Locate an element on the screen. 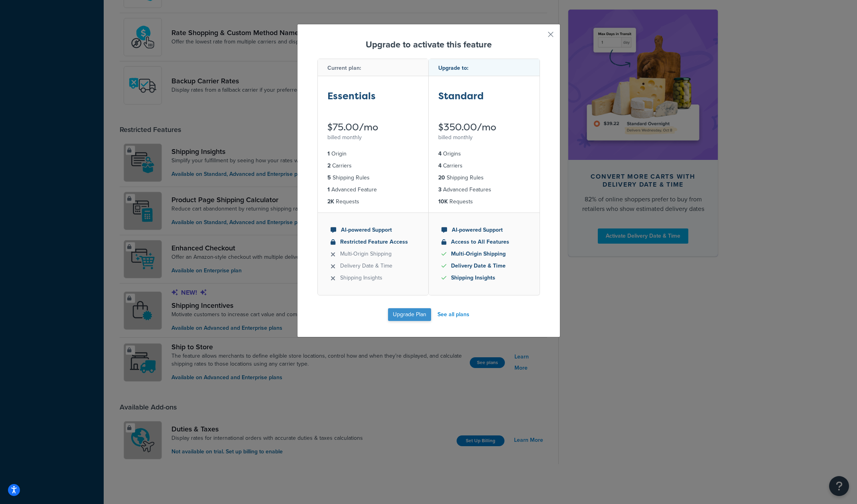  strong: 10K is located at coordinates (443, 201).